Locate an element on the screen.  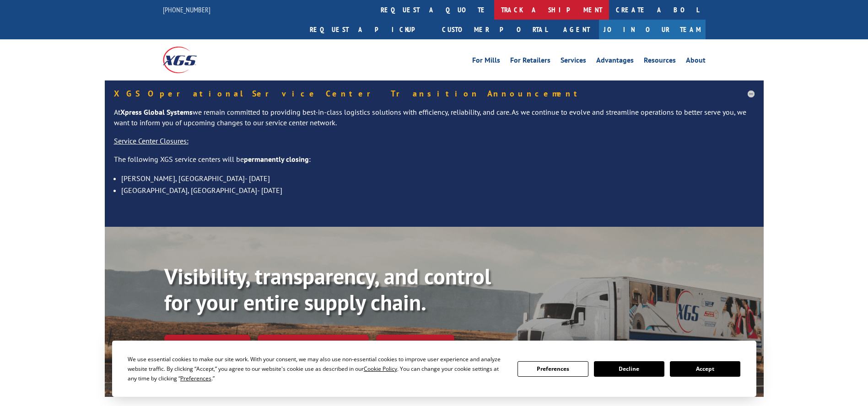
a: Track shipment is located at coordinates (207, 344).